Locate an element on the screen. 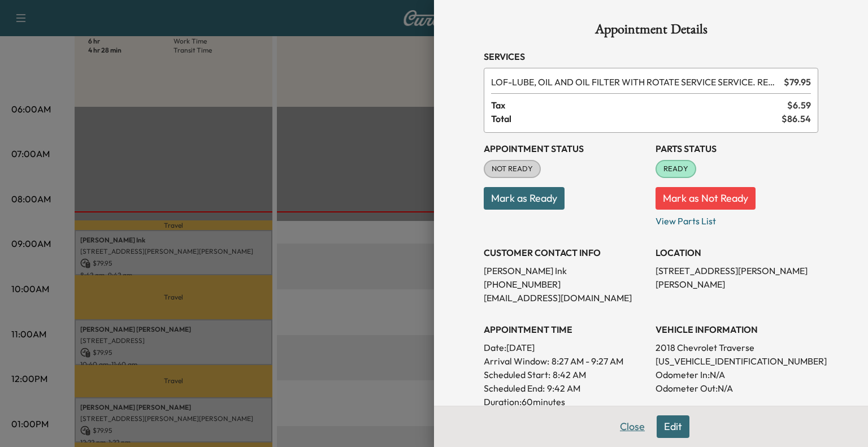  span: Tax is located at coordinates (639, 106).